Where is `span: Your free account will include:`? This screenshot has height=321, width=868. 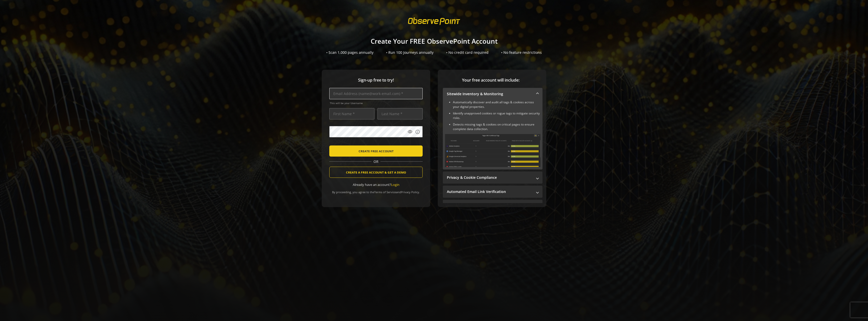
span: Your free account will include: is located at coordinates (491, 80).